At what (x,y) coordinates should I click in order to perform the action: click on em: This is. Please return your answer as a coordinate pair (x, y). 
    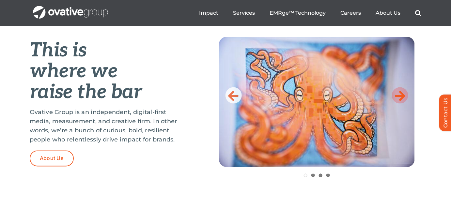
    Looking at the image, I should click on (58, 51).